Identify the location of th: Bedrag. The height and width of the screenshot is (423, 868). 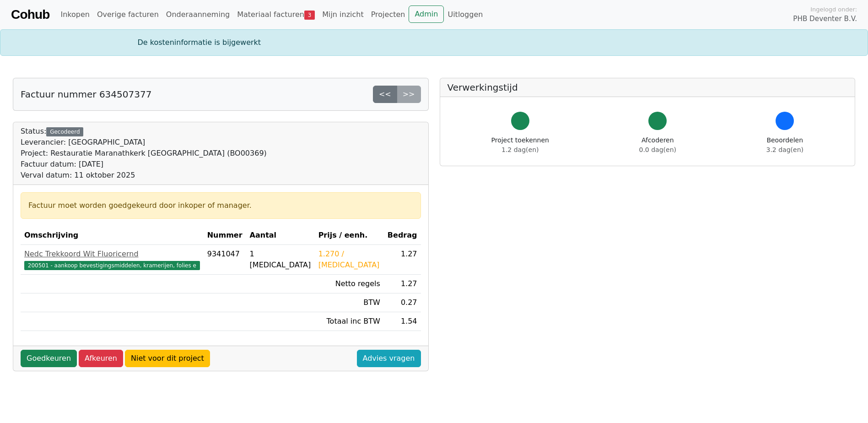
(403, 236).